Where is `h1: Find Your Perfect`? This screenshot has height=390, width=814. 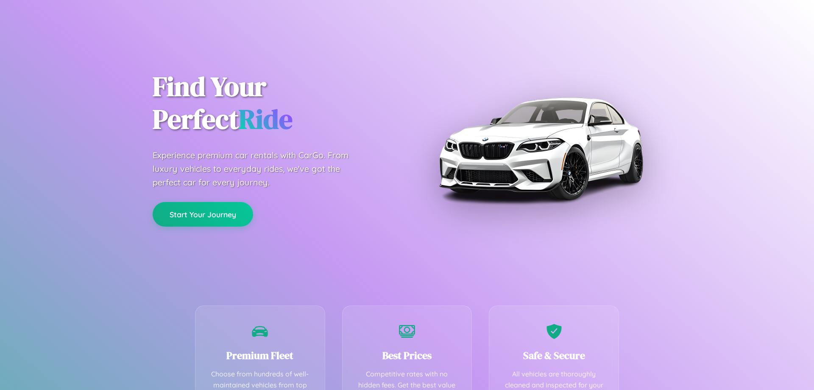 h1: Find Your Perfect is located at coordinates (273, 103).